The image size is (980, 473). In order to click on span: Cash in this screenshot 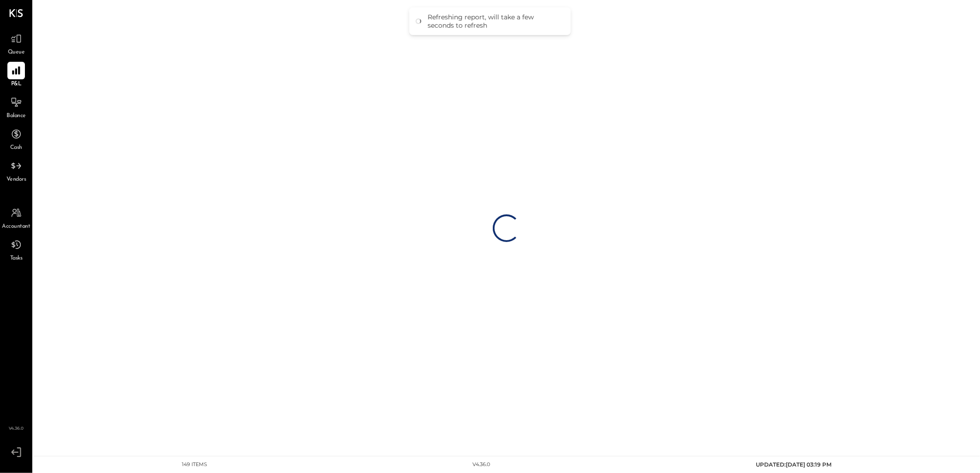, I will do `click(16, 148)`.